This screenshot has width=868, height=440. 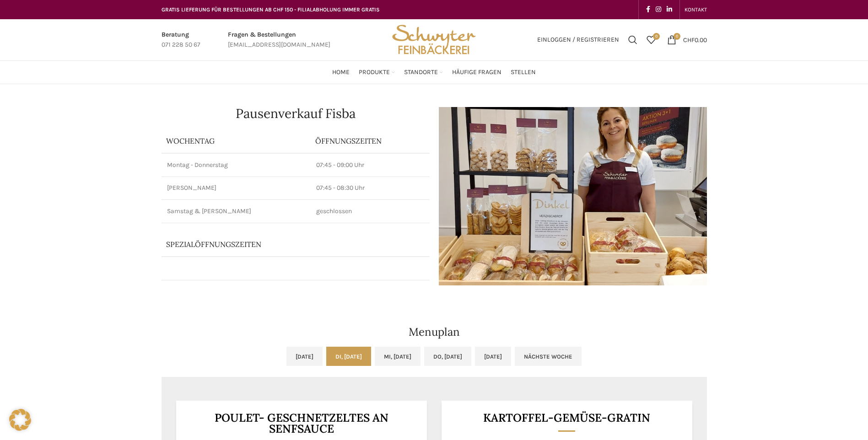 What do you see at coordinates (696, 10) in the screenshot?
I see `span: KONTAKT` at bounding box center [696, 10].